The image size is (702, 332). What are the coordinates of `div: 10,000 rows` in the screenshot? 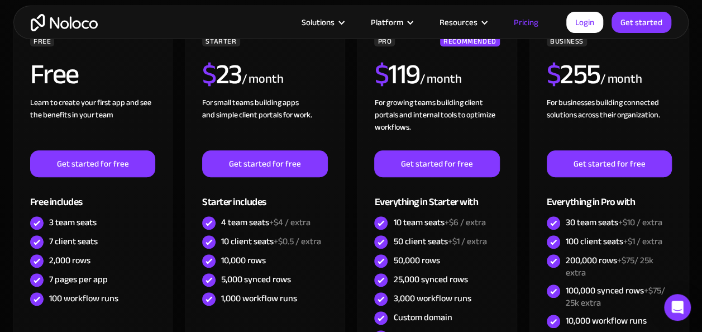 It's located at (244, 260).